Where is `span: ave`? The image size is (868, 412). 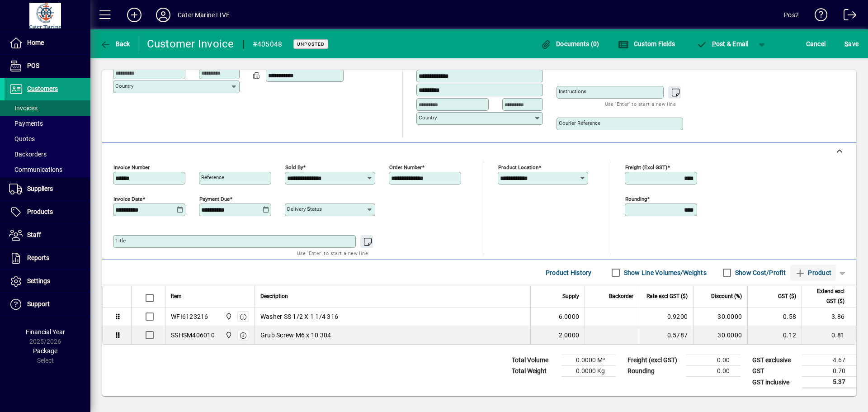 span: ave is located at coordinates (851, 44).